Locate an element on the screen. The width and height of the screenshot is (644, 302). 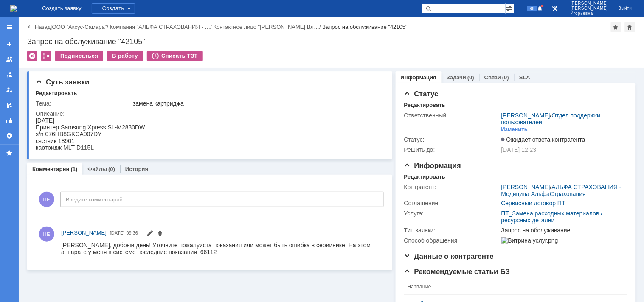
span: Данные о контрагенте is located at coordinates (449, 257).